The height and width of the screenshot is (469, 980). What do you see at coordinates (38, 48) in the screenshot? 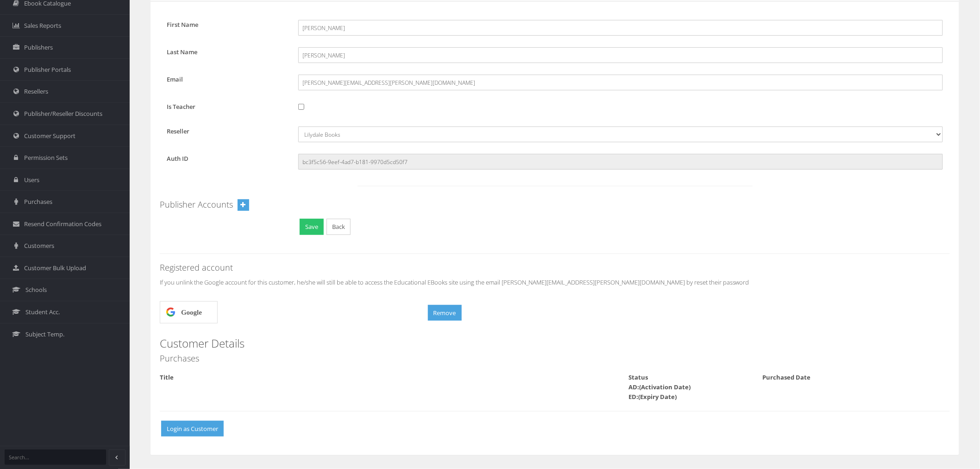
I see `span: Publishers` at bounding box center [38, 48].